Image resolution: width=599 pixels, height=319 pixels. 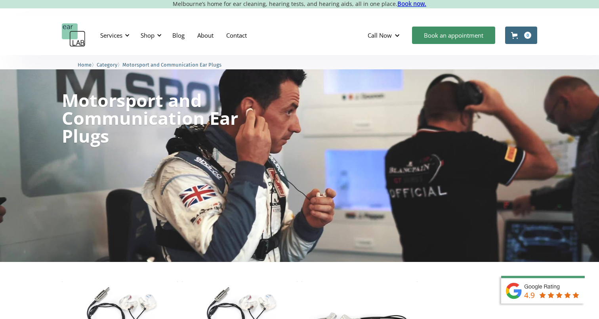 I want to click on span: Motorsport and Communication Ear Plugs, so click(x=172, y=65).